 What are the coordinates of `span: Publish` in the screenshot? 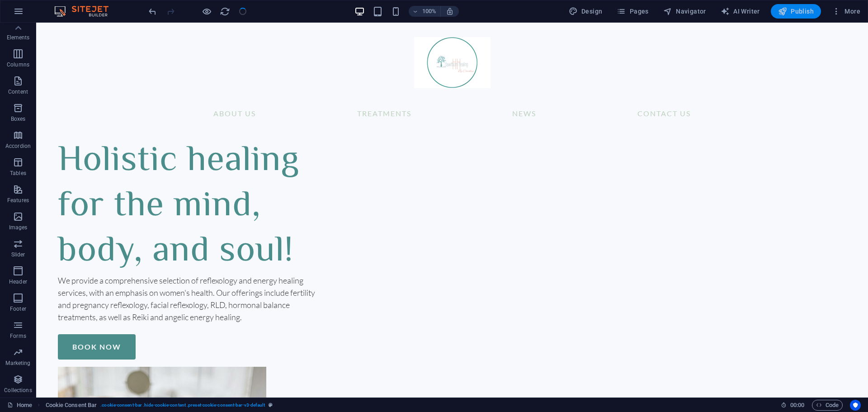 It's located at (796, 11).